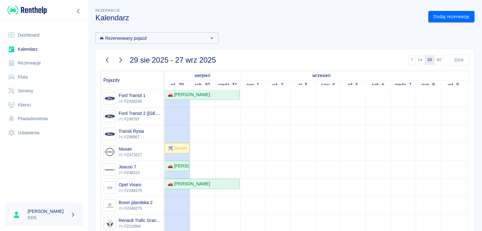 This screenshot has height=231, width=482. I want to click on span: Rezerwacje, so click(108, 10).